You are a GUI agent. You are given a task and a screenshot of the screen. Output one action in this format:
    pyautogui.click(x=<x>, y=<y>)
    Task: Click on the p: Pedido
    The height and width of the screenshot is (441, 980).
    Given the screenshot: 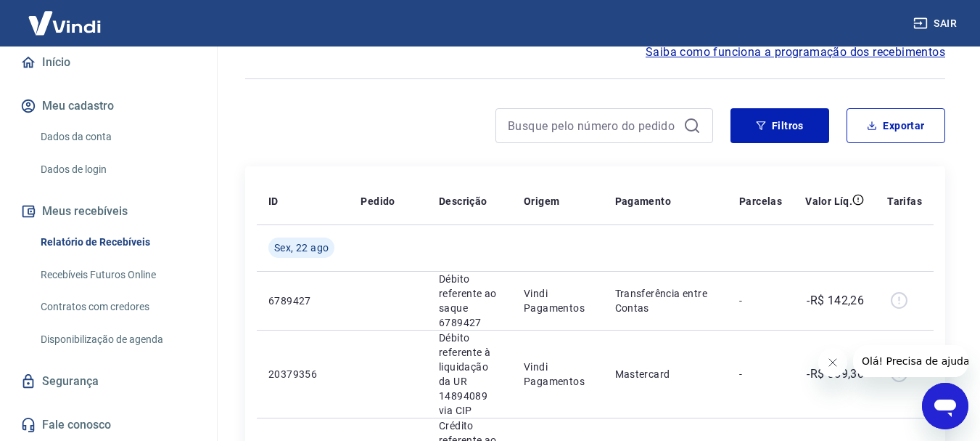 What is the action you would take?
    pyautogui.click(x=378, y=201)
    